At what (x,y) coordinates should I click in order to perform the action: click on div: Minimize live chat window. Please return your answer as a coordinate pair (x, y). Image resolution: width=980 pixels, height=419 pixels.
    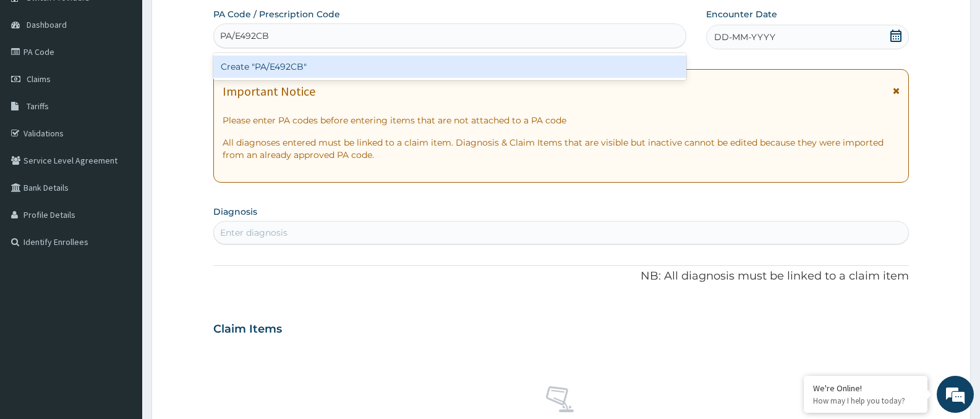
    Looking at the image, I should click on (217, 21).